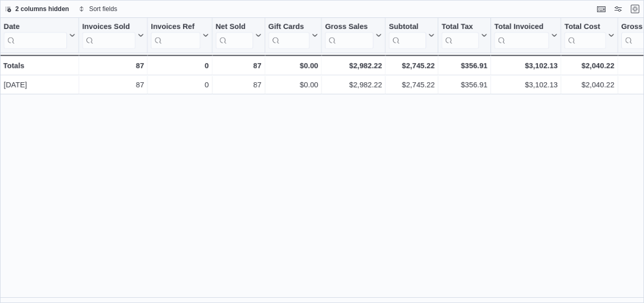 The image size is (644, 303). Describe the element at coordinates (464, 36) in the screenshot. I see `button: Total Tax` at that location.